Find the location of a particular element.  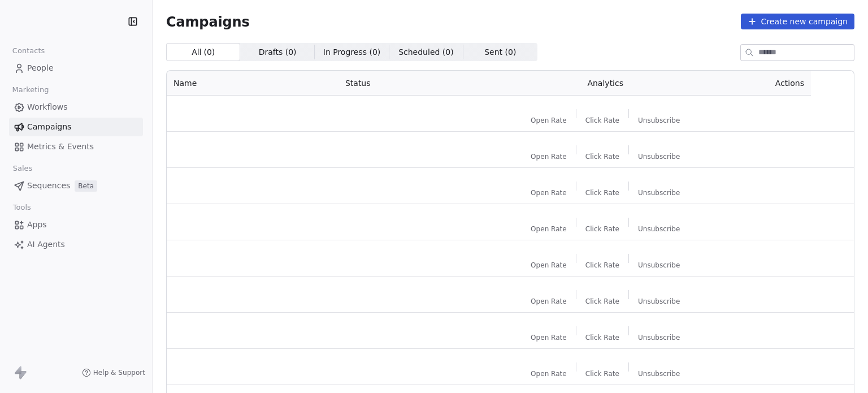

span: Sent ( 0 ) is located at coordinates (500, 52).